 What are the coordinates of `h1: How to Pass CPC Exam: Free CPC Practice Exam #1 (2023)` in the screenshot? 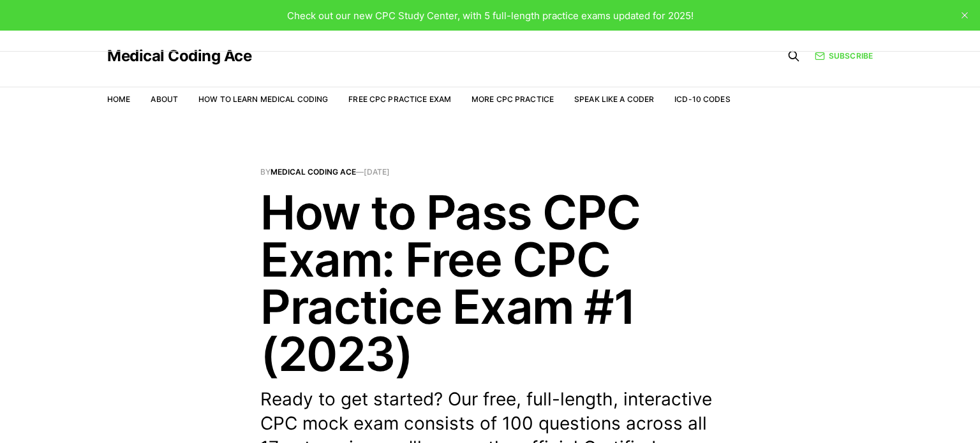 It's located at (490, 283).